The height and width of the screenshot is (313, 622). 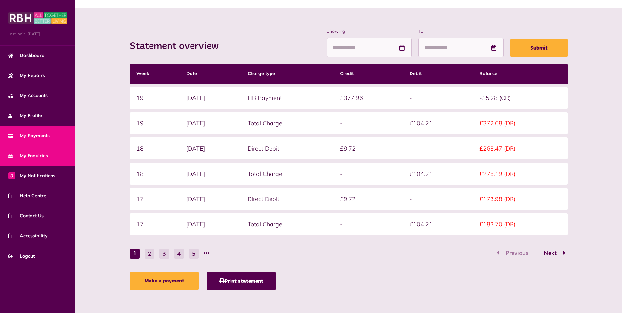 I want to click on td: £377.96, so click(x=368, y=98).